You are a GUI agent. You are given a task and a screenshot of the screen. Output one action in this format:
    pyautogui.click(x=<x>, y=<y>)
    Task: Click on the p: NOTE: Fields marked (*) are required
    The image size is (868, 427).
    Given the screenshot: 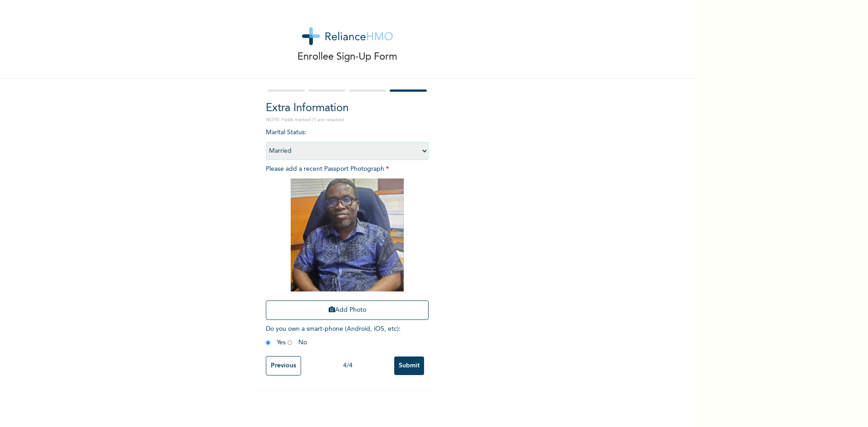 What is the action you would take?
    pyautogui.click(x=347, y=120)
    